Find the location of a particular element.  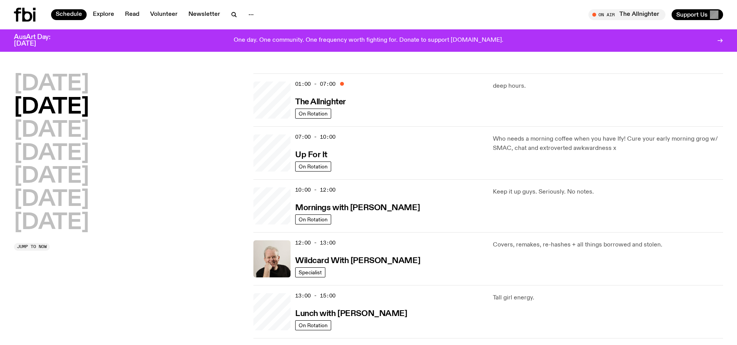

h3: Up For It is located at coordinates (311, 155).